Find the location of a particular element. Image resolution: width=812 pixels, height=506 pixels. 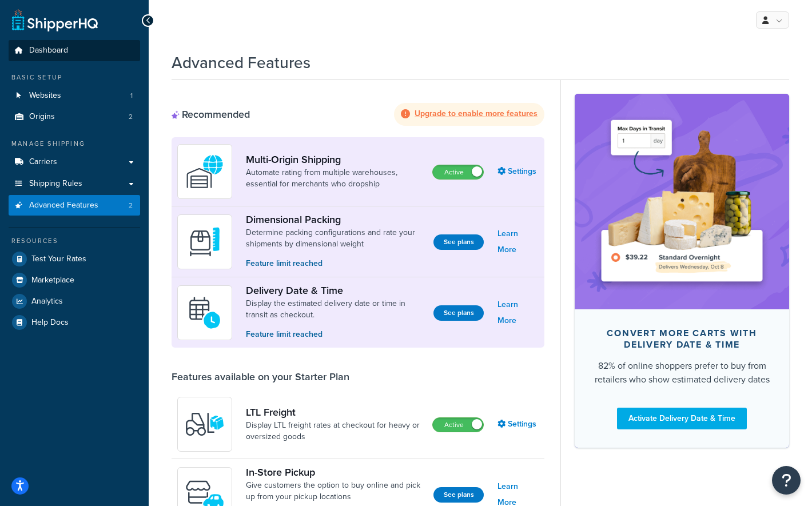

li: Help Docs is located at coordinates (74, 322).